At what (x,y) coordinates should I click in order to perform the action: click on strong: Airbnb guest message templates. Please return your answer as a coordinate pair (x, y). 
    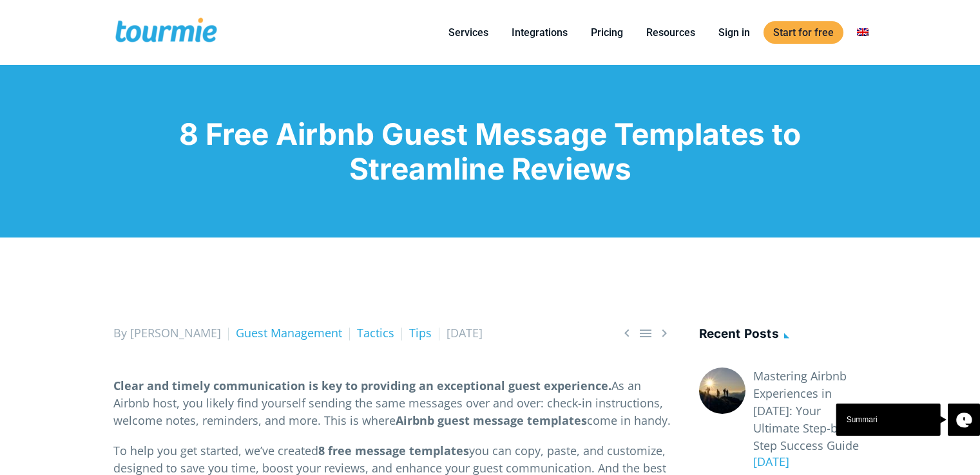
    Looking at the image, I should click on (490, 421).